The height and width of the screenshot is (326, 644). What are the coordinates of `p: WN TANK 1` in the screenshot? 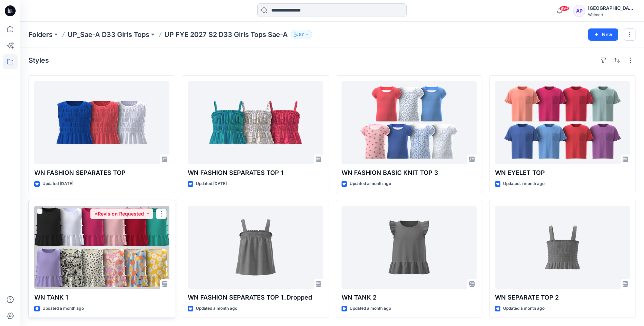 It's located at (102, 297).